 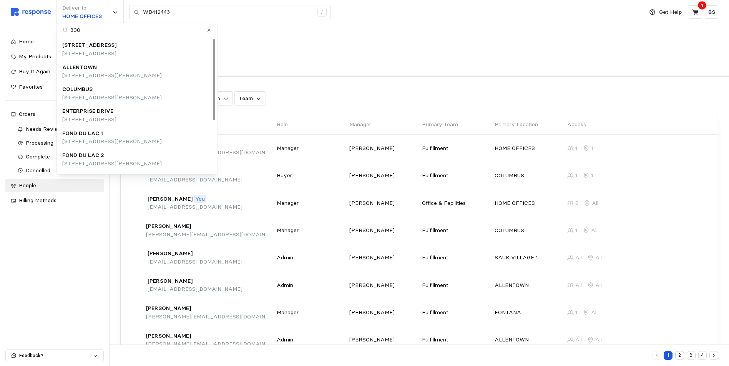 I want to click on button: 2, so click(x=679, y=356).